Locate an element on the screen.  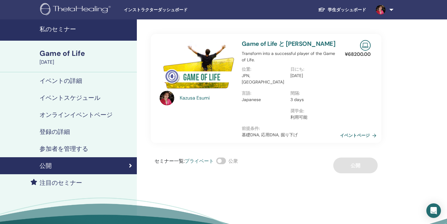
h4: 私のセミナー is located at coordinates (86, 29).